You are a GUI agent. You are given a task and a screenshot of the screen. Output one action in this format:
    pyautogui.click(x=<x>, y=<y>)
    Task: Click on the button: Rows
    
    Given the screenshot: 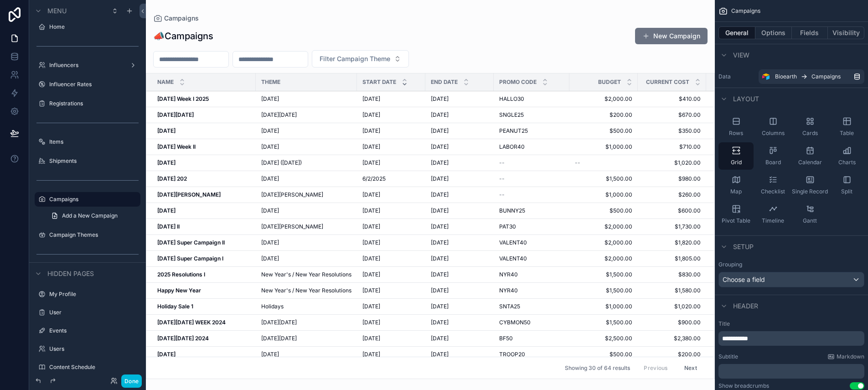 What is the action you would take?
    pyautogui.click(x=736, y=127)
    